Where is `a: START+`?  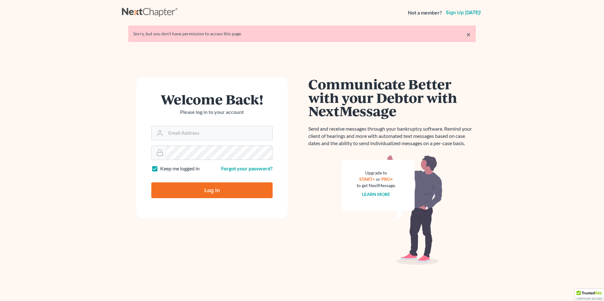
a: START+ is located at coordinates (367, 179).